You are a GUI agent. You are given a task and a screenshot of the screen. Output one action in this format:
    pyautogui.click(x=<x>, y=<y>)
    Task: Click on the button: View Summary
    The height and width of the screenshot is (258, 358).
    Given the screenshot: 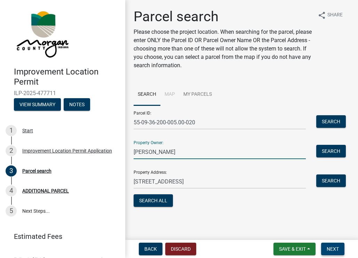 What is the action you would take?
    pyautogui.click(x=37, y=104)
    